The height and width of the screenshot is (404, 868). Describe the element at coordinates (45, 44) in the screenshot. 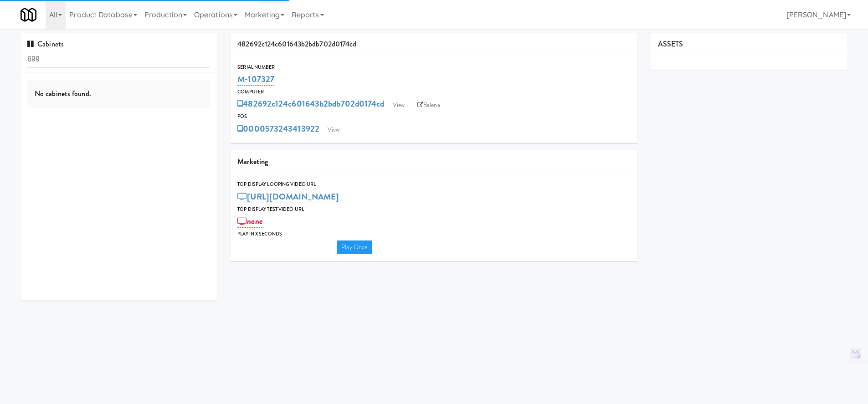

I see `span: Cabinets` at that location.